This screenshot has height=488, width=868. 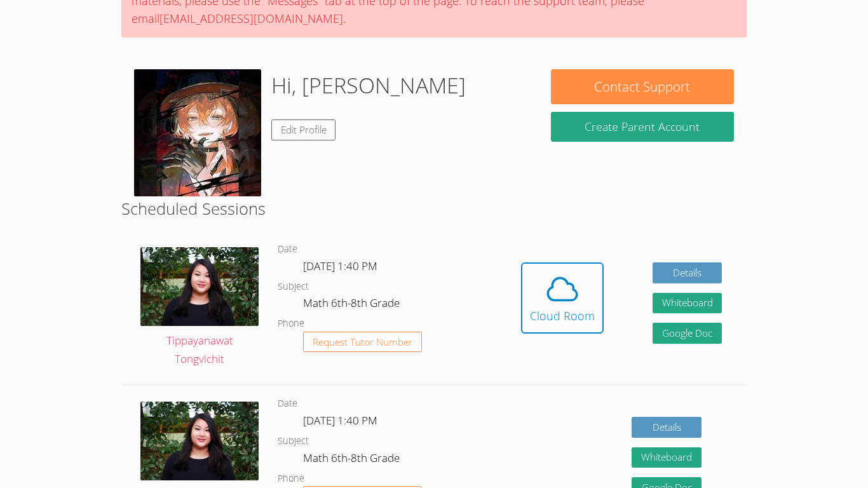 What do you see at coordinates (197, 133) in the screenshot?
I see `img: download.jpeg` at bounding box center [197, 133].